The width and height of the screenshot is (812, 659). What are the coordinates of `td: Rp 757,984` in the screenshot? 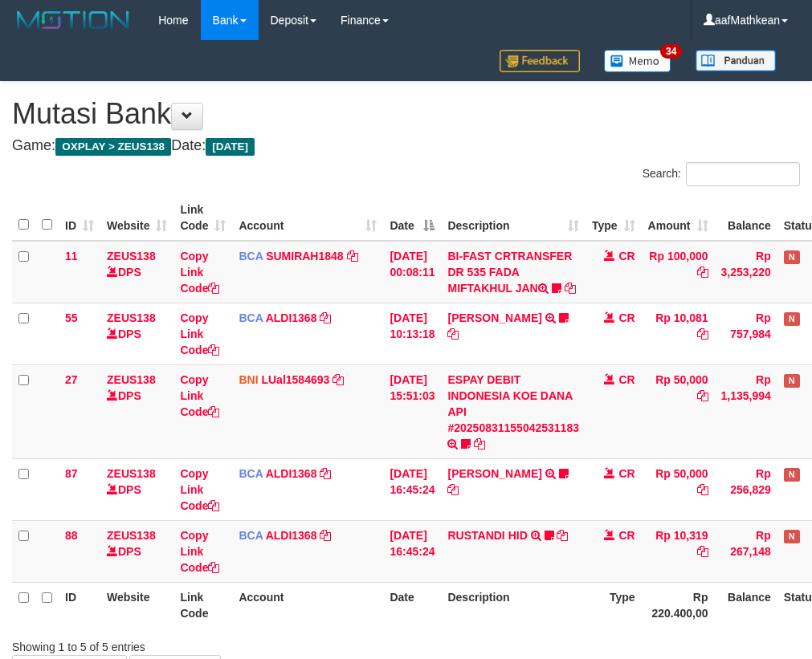 It's located at (746, 333).